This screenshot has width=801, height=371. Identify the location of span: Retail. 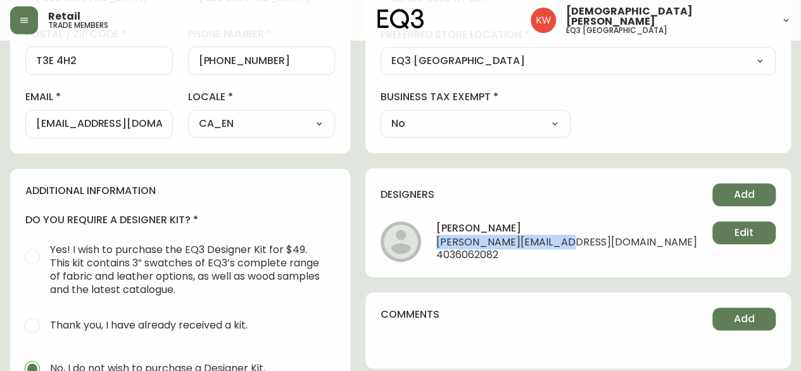
(64, 16).